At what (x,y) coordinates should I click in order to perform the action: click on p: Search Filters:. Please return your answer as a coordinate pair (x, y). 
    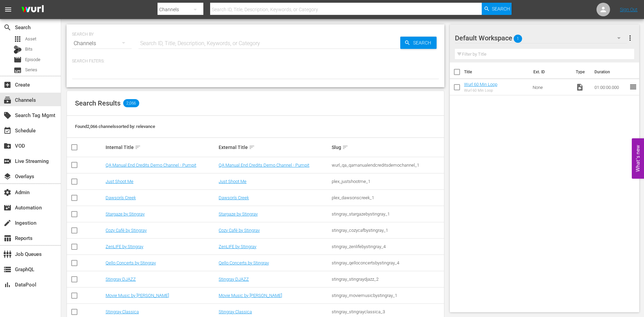
    Looking at the image, I should click on (255, 61).